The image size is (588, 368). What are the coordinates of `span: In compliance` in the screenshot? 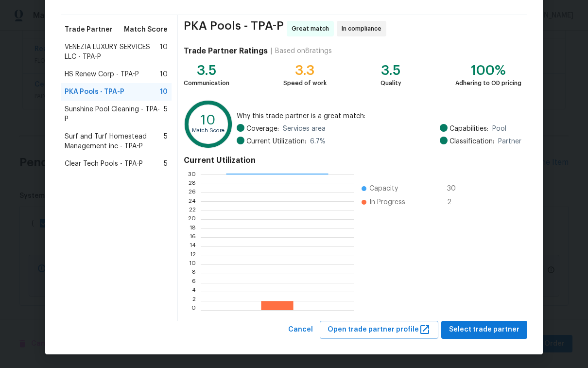 It's located at (363, 28).